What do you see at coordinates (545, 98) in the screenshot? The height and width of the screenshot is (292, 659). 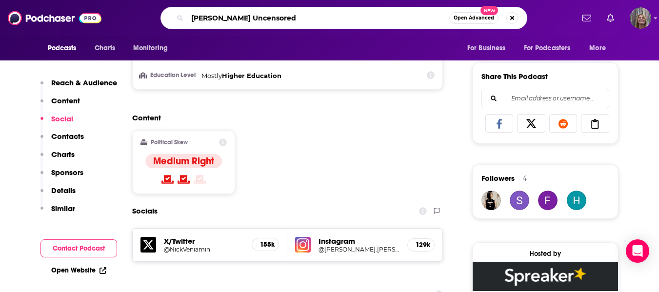 I see `input: Email address or username...` at bounding box center [545, 98].